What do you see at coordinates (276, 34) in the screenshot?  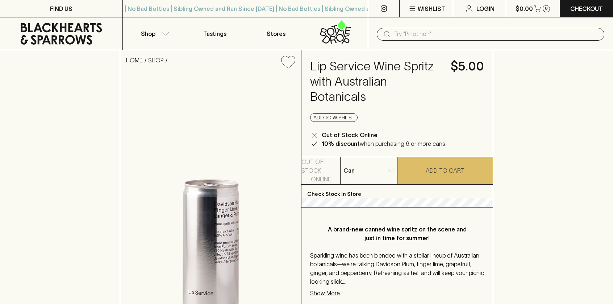 I see `p: Stores` at bounding box center [276, 34].